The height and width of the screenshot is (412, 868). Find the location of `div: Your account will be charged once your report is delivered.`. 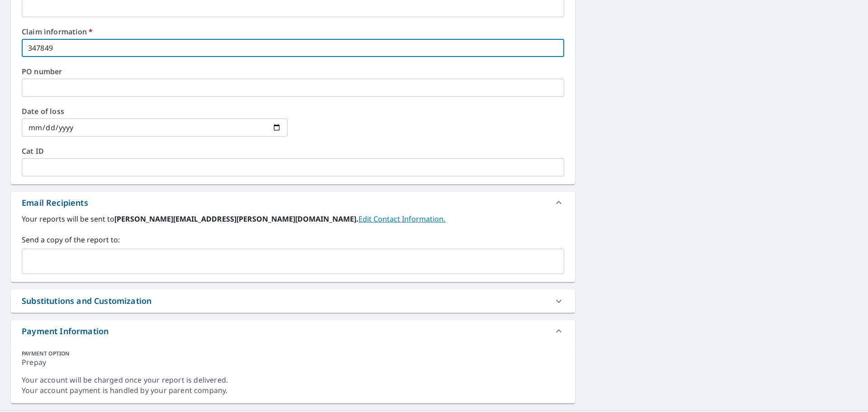

div: Your account will be charged once your report is delivered. is located at coordinates (293, 380).